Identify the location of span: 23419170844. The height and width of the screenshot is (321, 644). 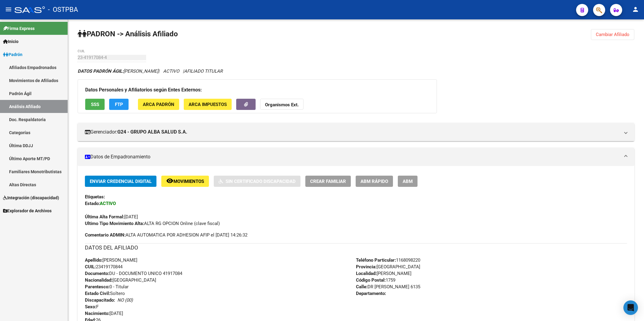
(104, 267).